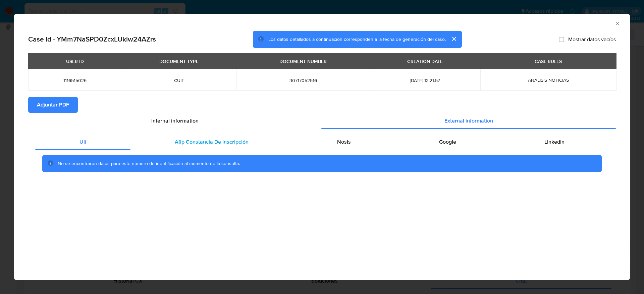 Image resolution: width=644 pixels, height=294 pixels. Describe the element at coordinates (469, 121) in the screenshot. I see `span: External information` at that location.